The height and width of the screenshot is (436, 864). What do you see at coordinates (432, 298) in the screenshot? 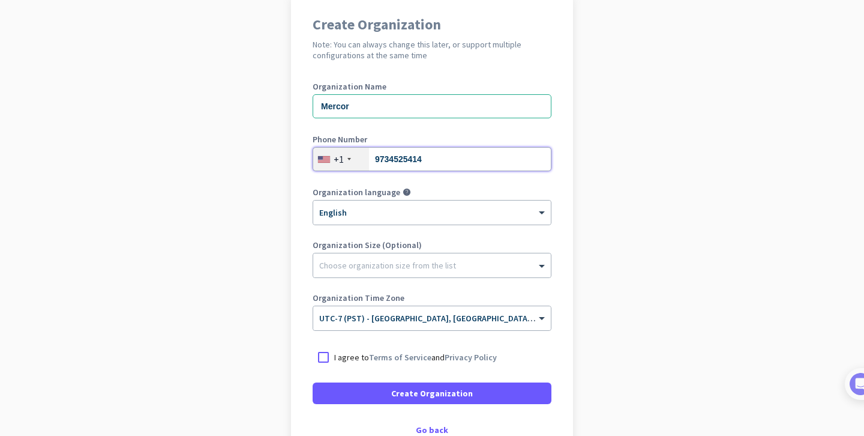
I see `label: Organization Time Zone` at bounding box center [432, 298].